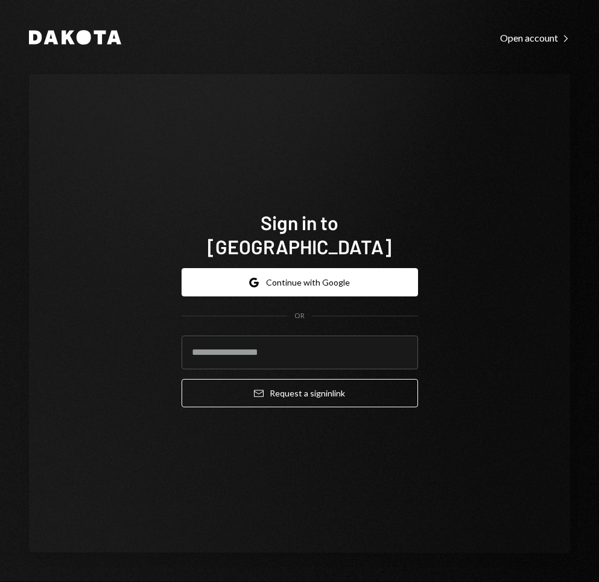  What do you see at coordinates (300, 282) in the screenshot?
I see `button: Continue with Google` at bounding box center [300, 282].